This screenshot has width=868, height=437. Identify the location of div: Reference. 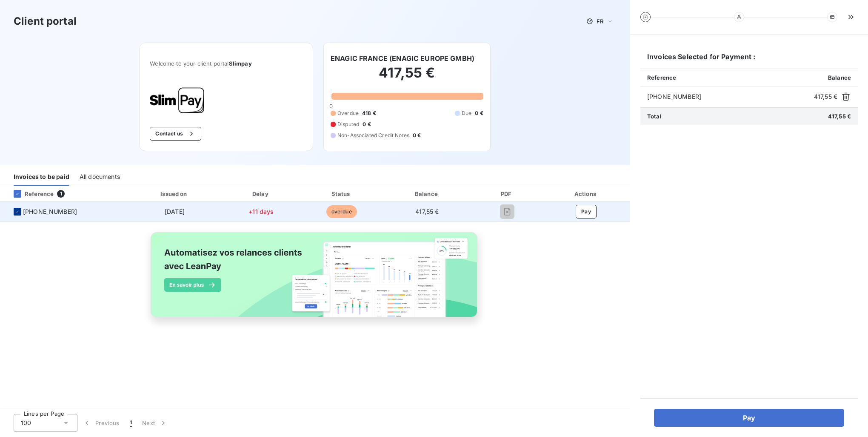
(30, 194).